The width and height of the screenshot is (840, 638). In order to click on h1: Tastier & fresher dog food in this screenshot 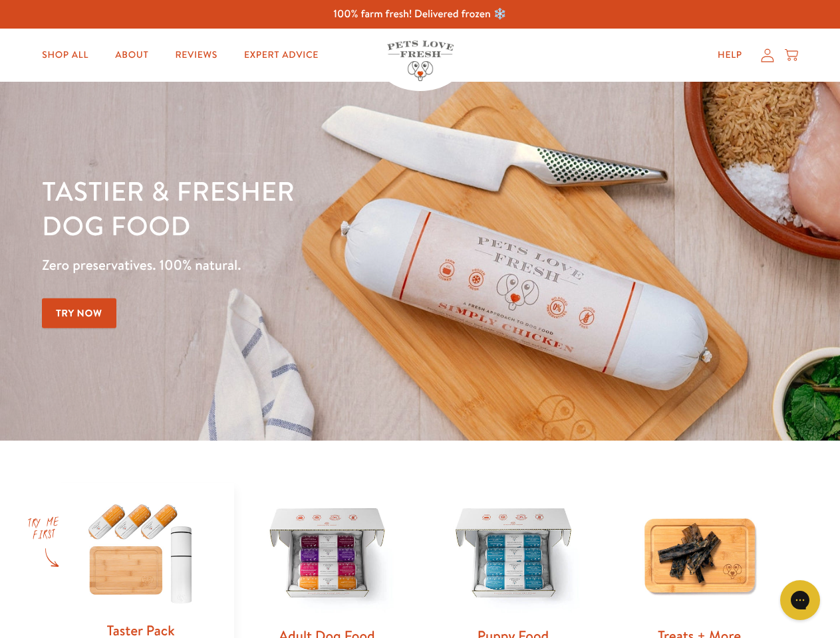, I will do `click(294, 208)`.